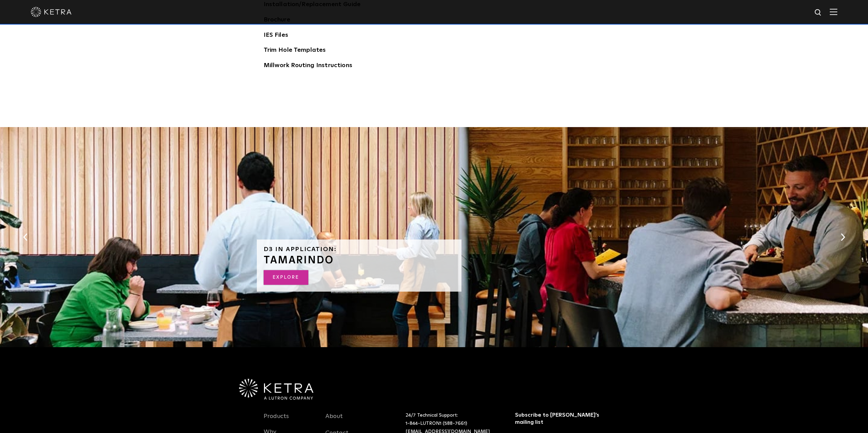 This screenshot has height=433, width=868. I want to click on img: Hamburger%20Nav.svg, so click(833, 12).